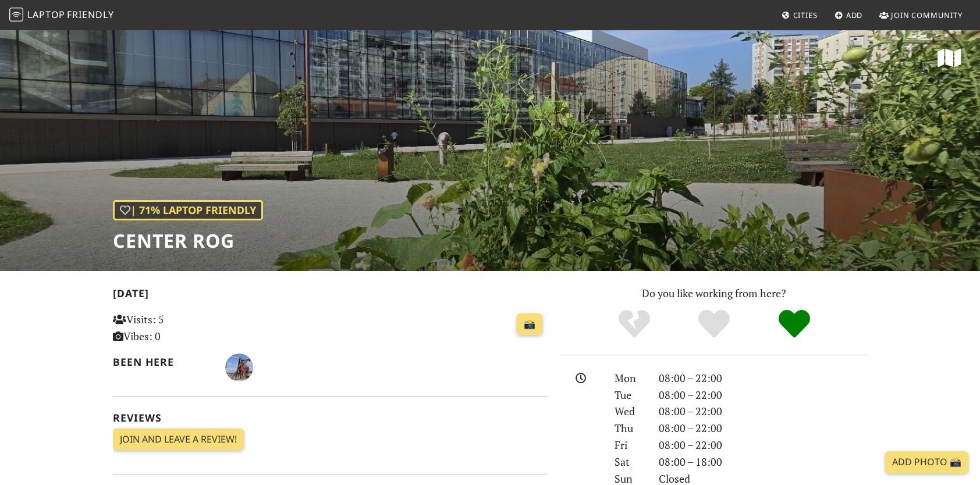 This screenshot has height=485, width=980. Describe the element at coordinates (926, 462) in the screenshot. I see `a: Add Photo 📸` at that location.